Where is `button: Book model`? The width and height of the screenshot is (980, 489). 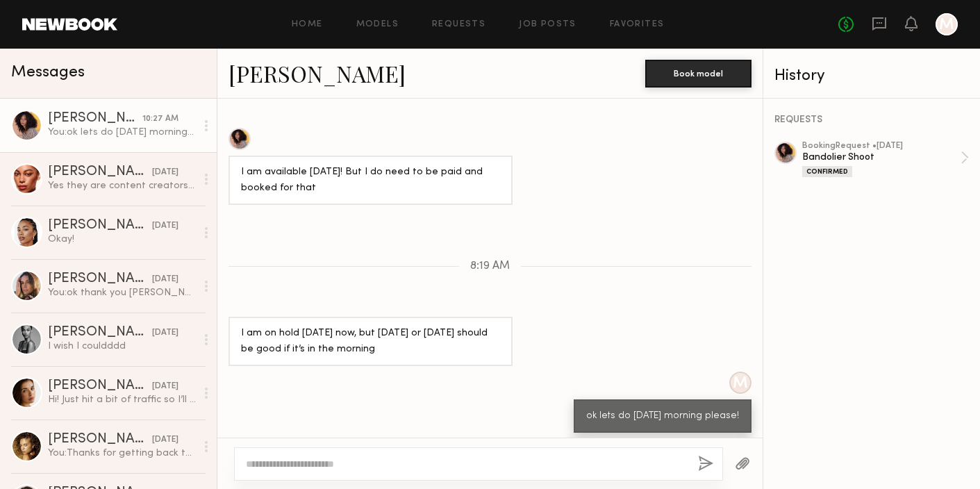
button: Book model is located at coordinates (698, 74).